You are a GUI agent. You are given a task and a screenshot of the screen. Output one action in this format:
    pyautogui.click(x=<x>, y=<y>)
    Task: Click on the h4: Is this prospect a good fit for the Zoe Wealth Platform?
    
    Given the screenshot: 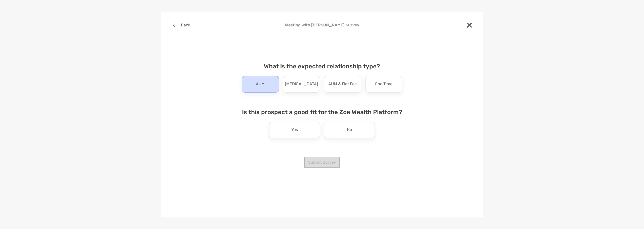 What is the action you would take?
    pyautogui.click(x=322, y=112)
    